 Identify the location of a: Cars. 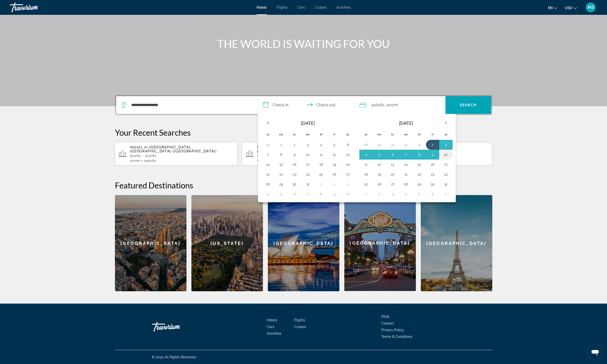
(271, 327).